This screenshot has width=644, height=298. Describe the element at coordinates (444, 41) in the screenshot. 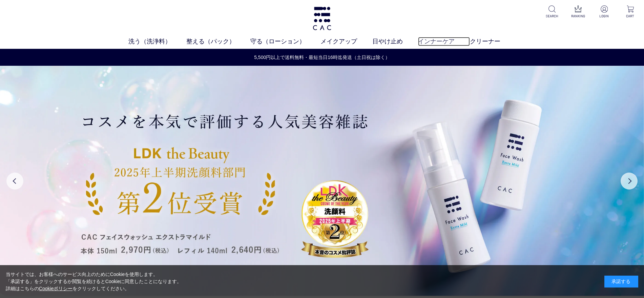

I see `a: インナーケア` at that location.